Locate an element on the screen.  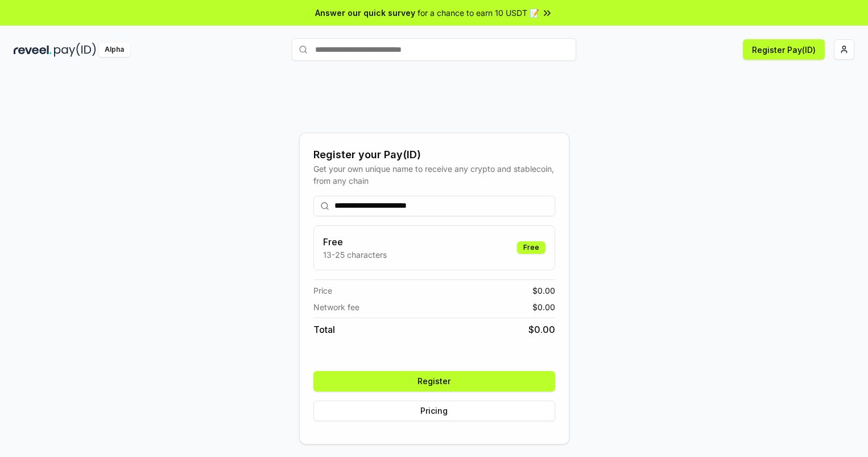
img: reveel_dark is located at coordinates (33, 49).